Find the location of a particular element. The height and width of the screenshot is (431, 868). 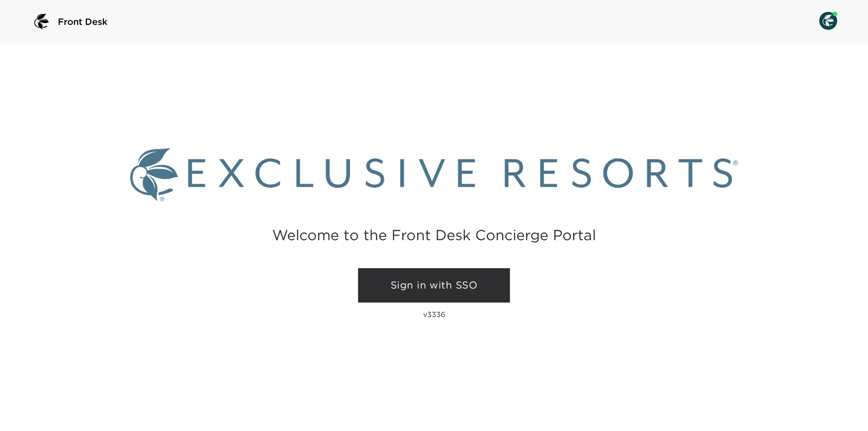

img: logo is located at coordinates (42, 22).